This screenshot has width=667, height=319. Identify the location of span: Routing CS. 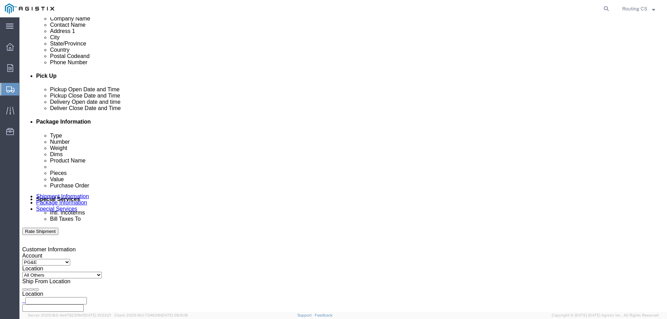
(634, 9).